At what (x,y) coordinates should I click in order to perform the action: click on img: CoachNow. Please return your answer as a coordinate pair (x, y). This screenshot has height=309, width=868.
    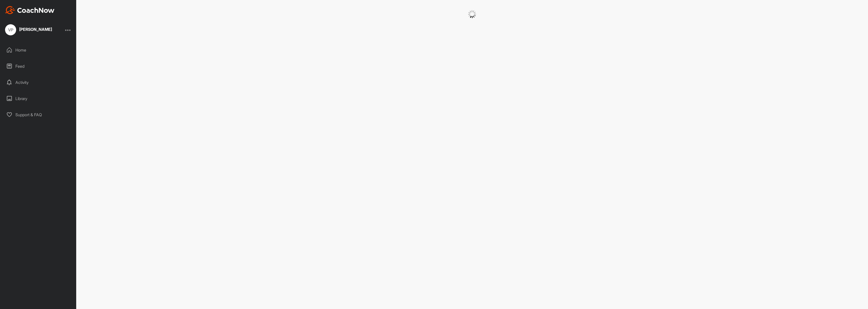
    Looking at the image, I should click on (30, 10).